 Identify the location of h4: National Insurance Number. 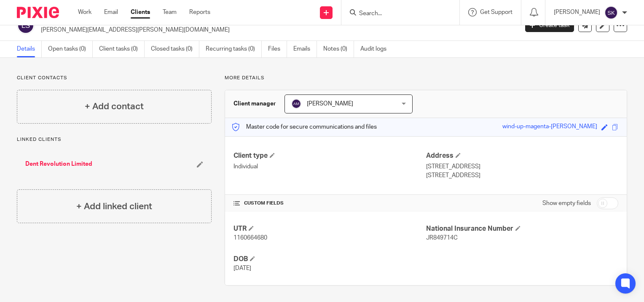
(522, 228).